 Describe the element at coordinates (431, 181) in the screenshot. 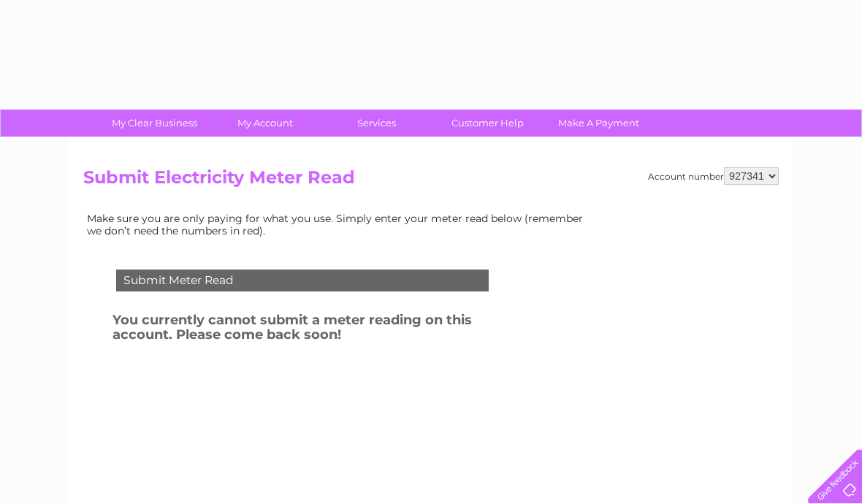

I see `h2: Submit Electricity Meter Read` at that location.